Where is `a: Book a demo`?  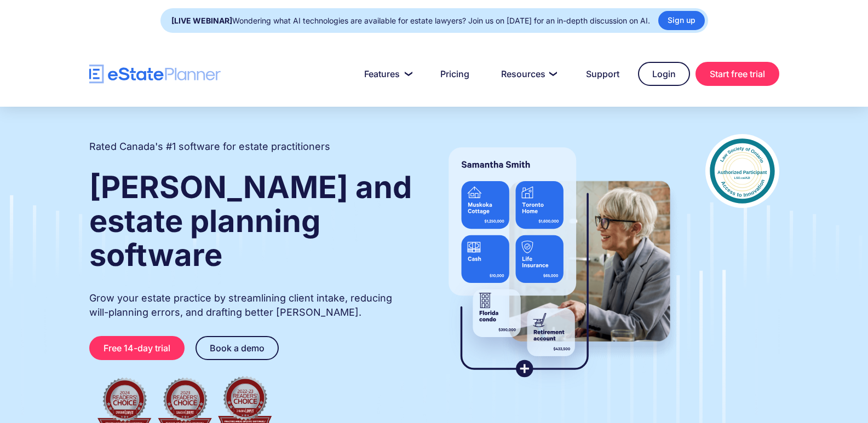 a: Book a demo is located at coordinates (237, 348).